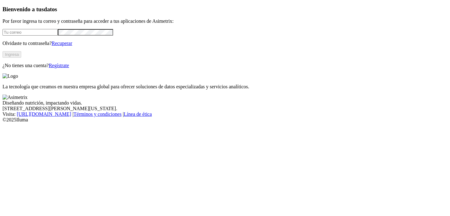  Describe the element at coordinates (10, 76) in the screenshot. I see `img: Logo` at that location.